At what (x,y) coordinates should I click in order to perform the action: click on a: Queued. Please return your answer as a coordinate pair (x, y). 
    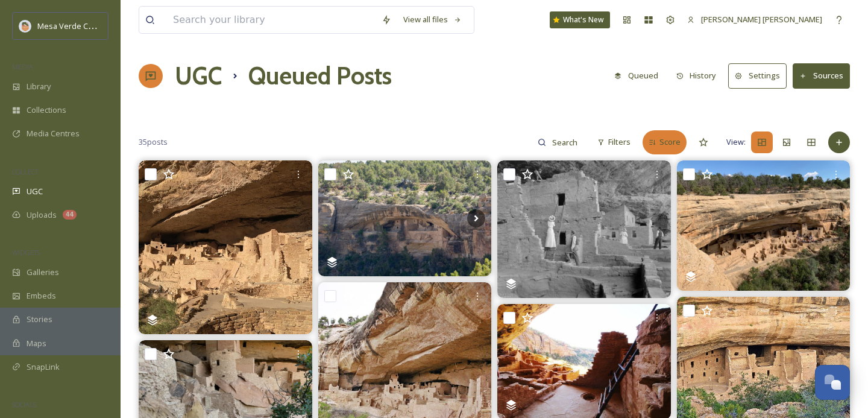
    Looking at the image, I should click on (639, 75).